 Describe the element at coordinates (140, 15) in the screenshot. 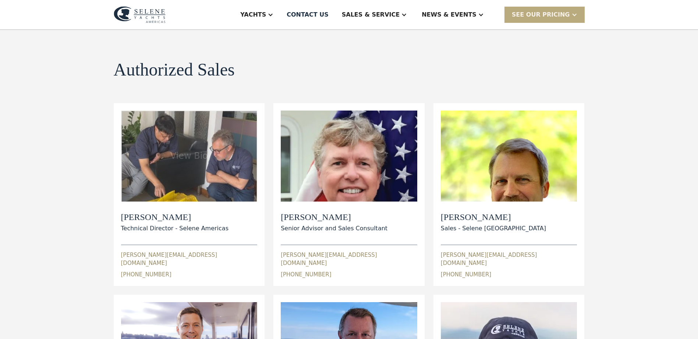

I see `img: logo` at that location.